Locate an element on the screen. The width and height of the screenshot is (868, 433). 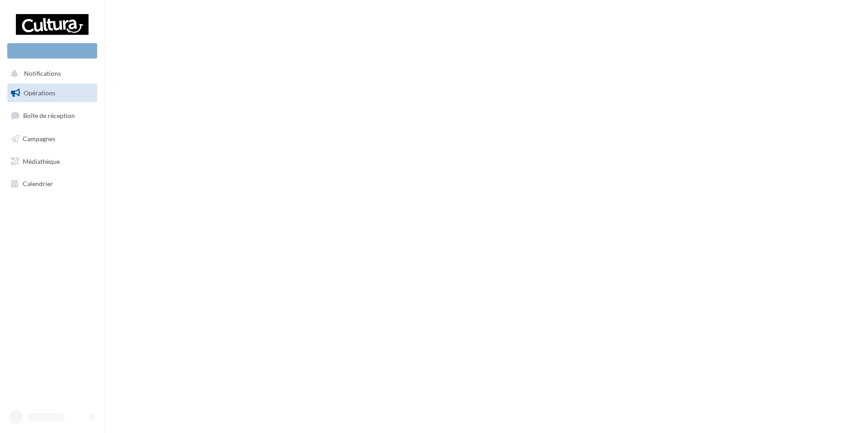
span: Campagnes is located at coordinates (39, 138).